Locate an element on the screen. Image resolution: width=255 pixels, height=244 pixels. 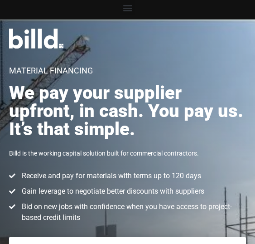
span: Gain leverage to negotiate better discounts with suppliers is located at coordinates (112, 191).